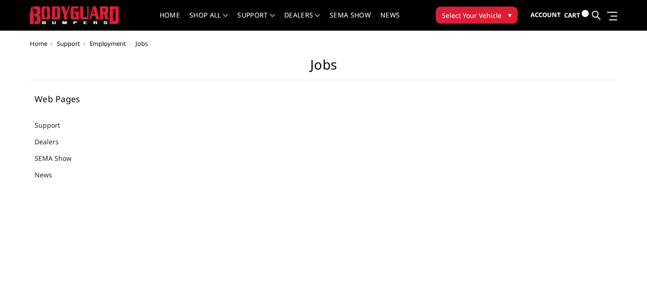  Describe the element at coordinates (142, 44) in the screenshot. I see `span: Jobs` at that location.